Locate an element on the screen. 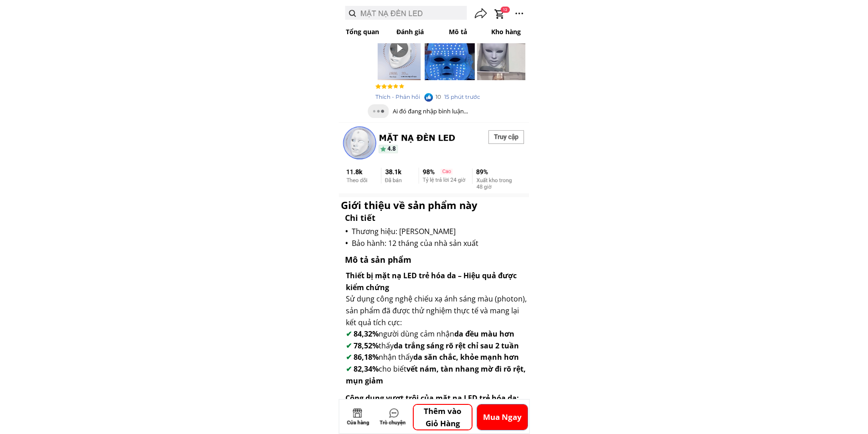  div: 15 phút trước is located at coordinates (482, 97).